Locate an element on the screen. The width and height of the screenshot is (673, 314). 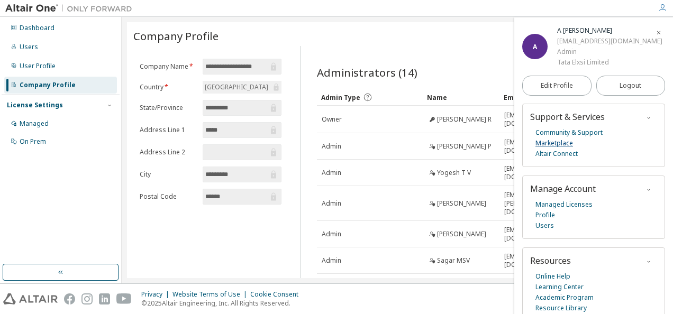
div: Email is located at coordinates (526, 97).